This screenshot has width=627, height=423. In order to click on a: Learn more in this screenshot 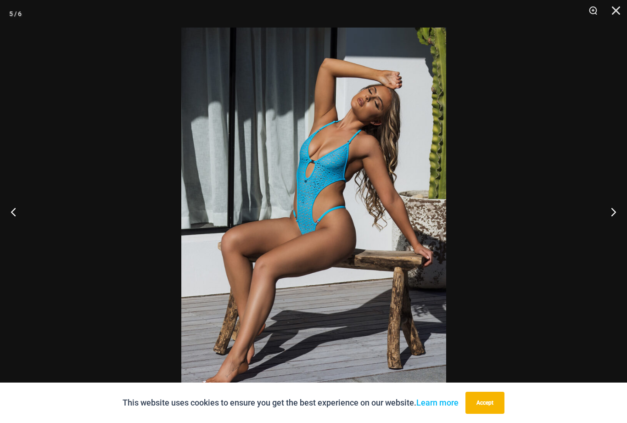, I will do `click(437, 402)`.